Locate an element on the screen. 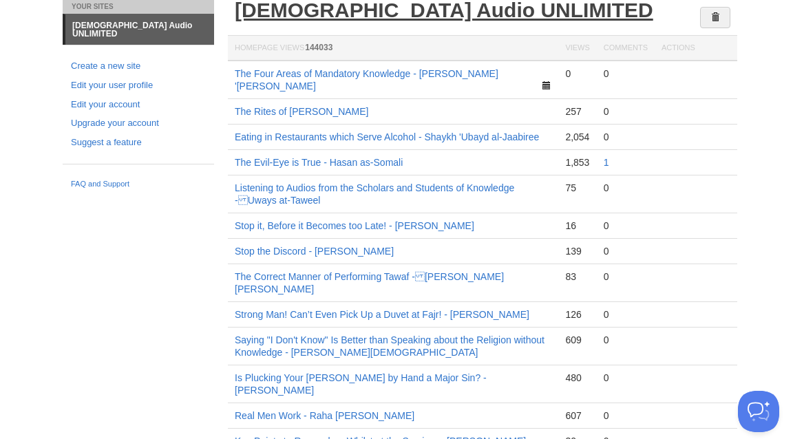 Image resolution: width=793 pixels, height=439 pixels. div: 2,054 is located at coordinates (577, 137).